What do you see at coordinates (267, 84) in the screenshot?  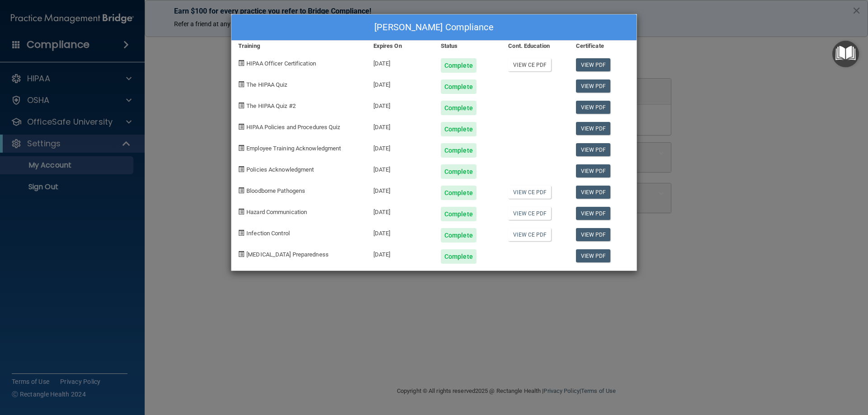 I see `span: The HIPAA Quiz` at bounding box center [267, 84].